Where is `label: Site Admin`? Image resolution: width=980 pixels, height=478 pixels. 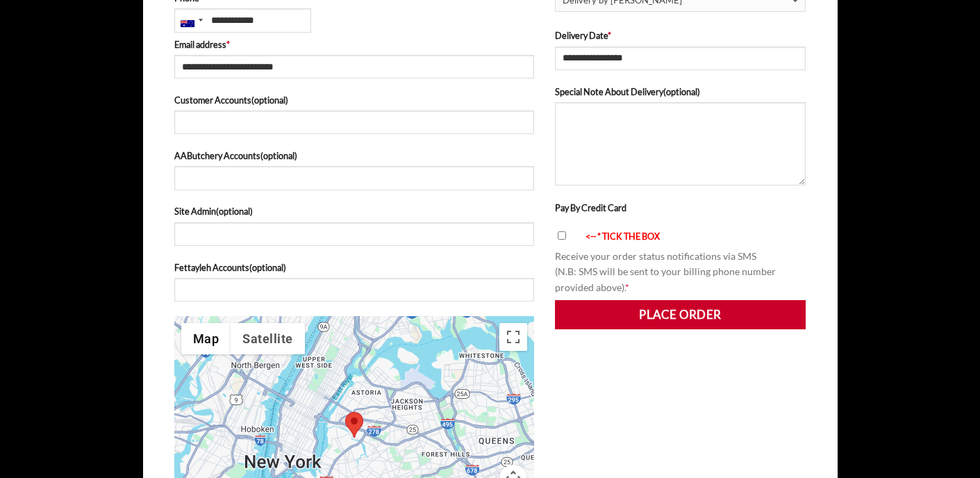 label: Site Admin is located at coordinates (354, 211).